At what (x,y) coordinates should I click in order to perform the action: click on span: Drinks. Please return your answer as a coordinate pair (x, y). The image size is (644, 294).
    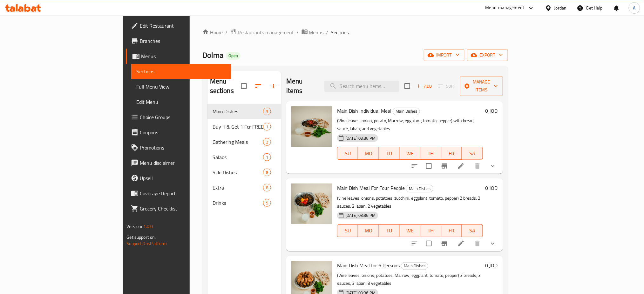
    Looking at the image, I should click on (238, 203).